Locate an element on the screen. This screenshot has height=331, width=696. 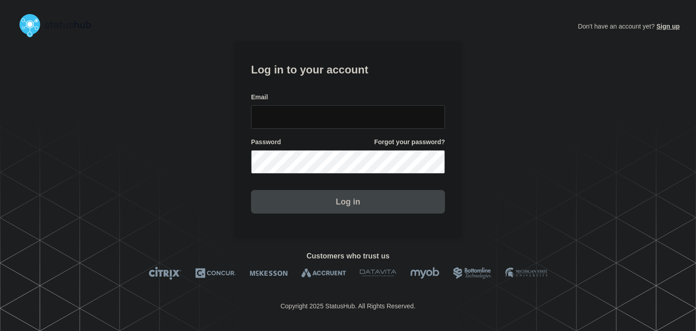
h1: Log in to your account is located at coordinates (348, 68).